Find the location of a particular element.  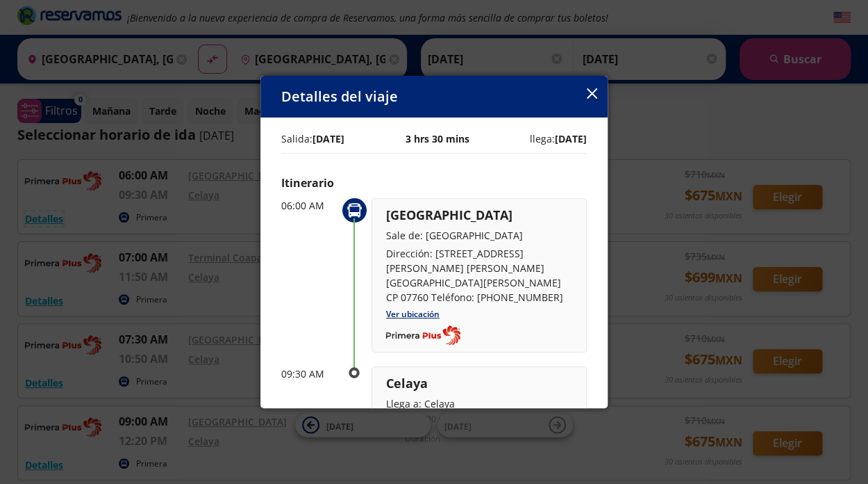

p: Itinerario is located at coordinates (434, 183).